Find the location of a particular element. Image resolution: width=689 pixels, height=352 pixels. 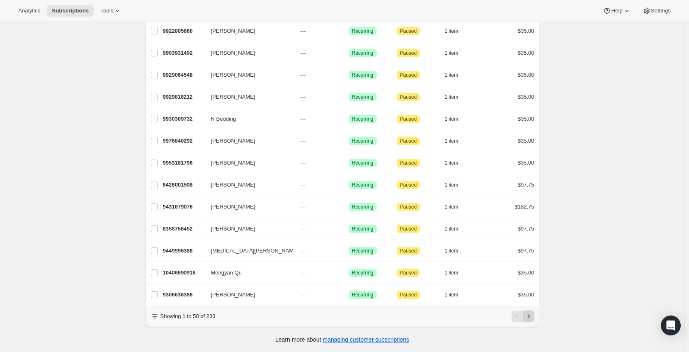

span: $182.75 is located at coordinates (525, 207).